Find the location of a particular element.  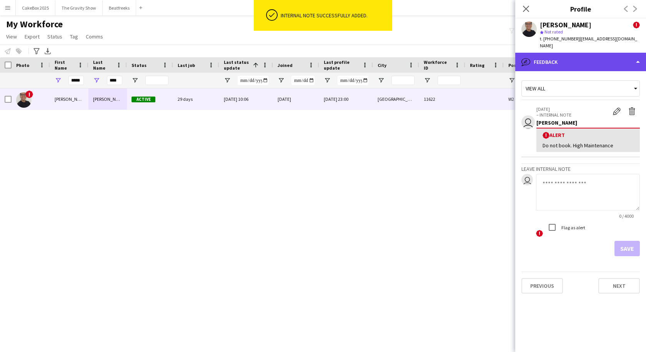

span: Export is located at coordinates (32, 37).